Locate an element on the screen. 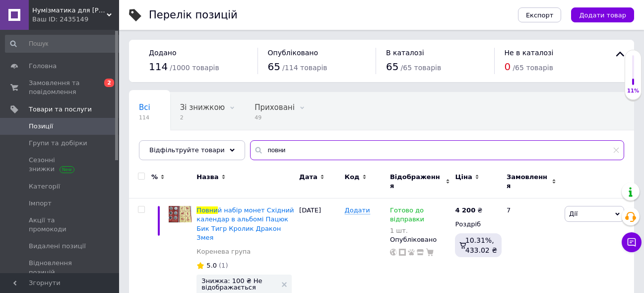 The width and height of the screenshot is (644, 293). span: Дата is located at coordinates (308, 177).